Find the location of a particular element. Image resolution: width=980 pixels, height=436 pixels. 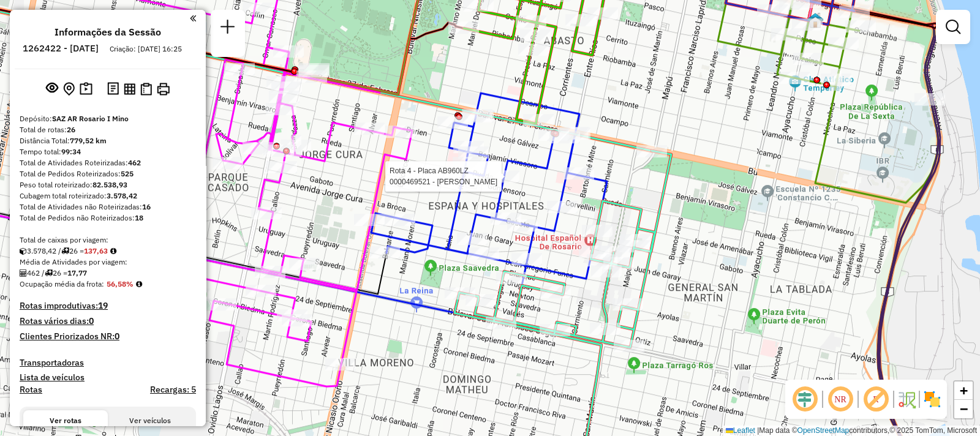

div: Tempo total: is located at coordinates (108, 152).